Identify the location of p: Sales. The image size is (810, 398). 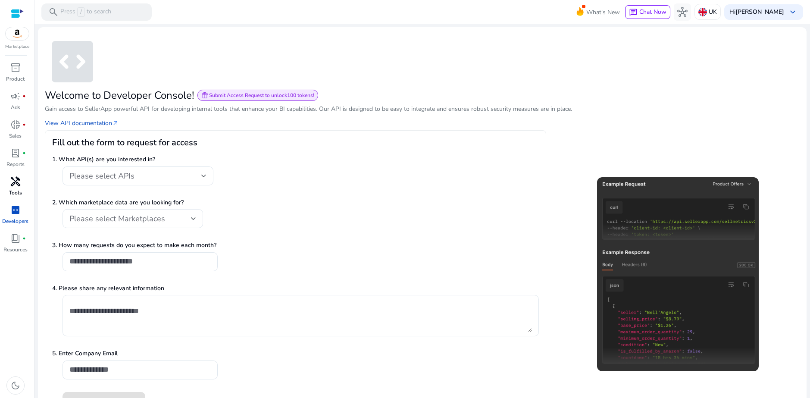
(15, 136).